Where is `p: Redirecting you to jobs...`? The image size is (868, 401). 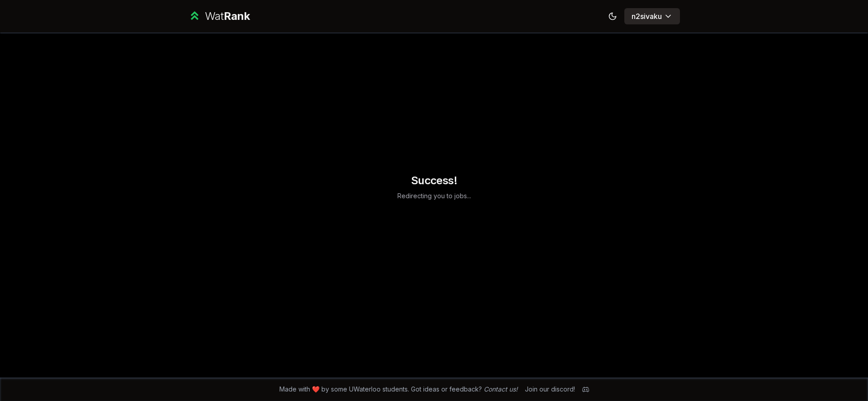
p: Redirecting you to jobs... is located at coordinates (434, 196).